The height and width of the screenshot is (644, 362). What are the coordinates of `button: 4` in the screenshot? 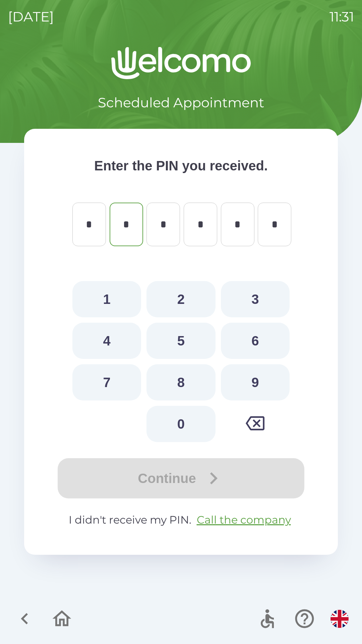 It's located at (107, 341).